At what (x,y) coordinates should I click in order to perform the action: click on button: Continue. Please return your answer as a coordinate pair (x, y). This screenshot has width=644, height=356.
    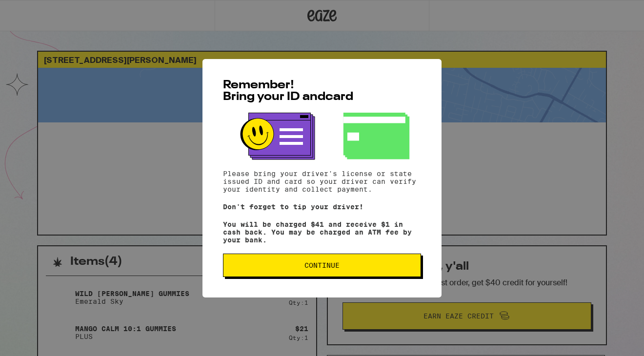
    Looking at the image, I should click on (322, 265).